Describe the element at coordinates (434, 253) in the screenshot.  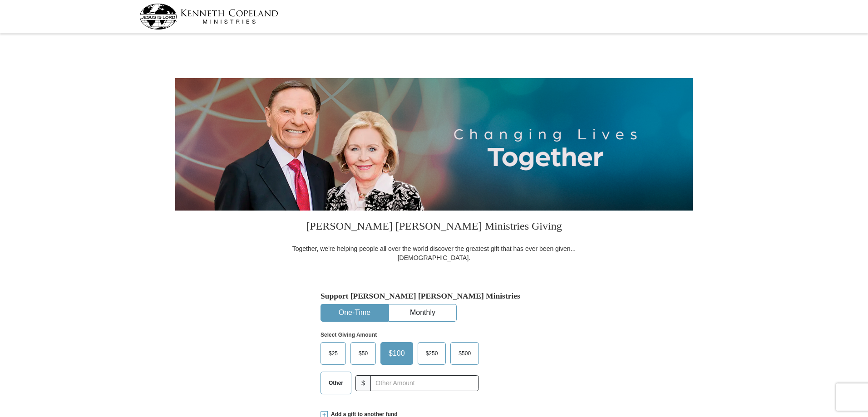
I see `div: Together, we're helping people all over the world discover the greatest gift that has ever been g...` at that location.